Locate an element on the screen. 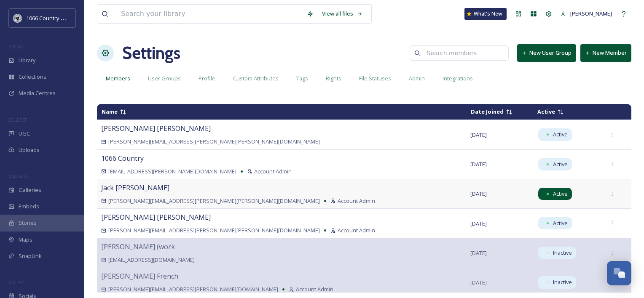 The image size is (644, 298). span: SOCIALS is located at coordinates (17, 282).